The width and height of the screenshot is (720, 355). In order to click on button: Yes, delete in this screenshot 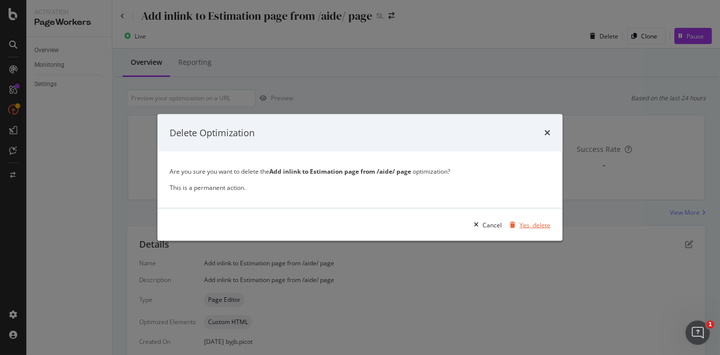, I will do `click(528, 225)`.